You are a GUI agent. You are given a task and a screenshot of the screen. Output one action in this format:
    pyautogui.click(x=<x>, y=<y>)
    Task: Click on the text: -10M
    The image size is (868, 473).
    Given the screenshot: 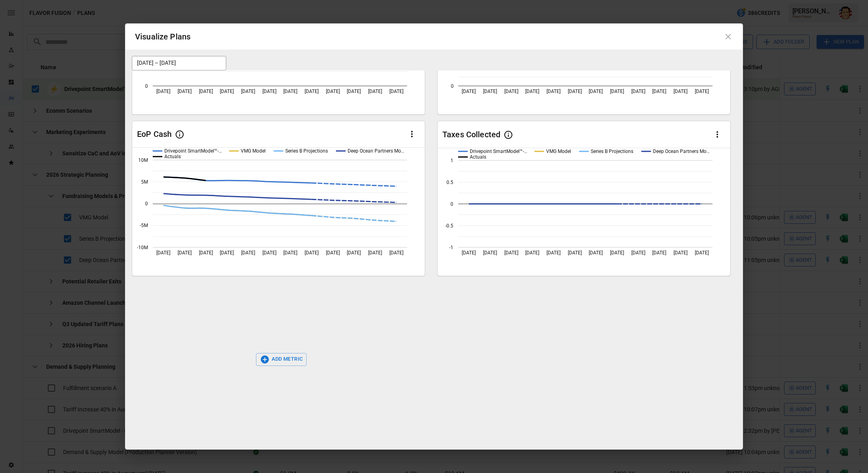 What is the action you would take?
    pyautogui.click(x=142, y=247)
    